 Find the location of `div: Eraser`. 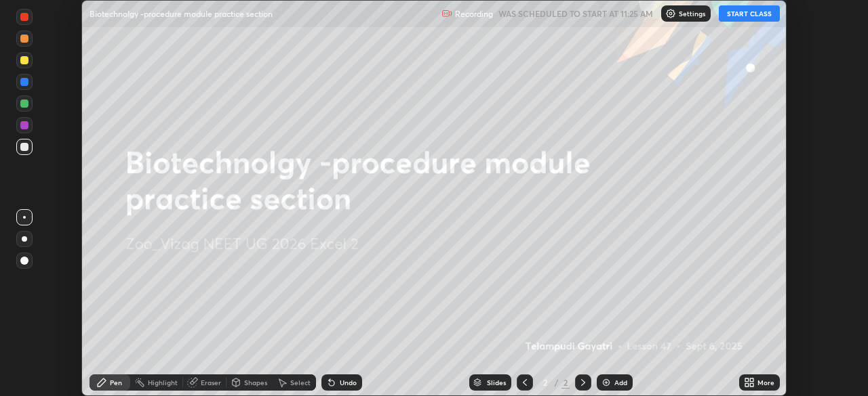

div: Eraser is located at coordinates (211, 383).